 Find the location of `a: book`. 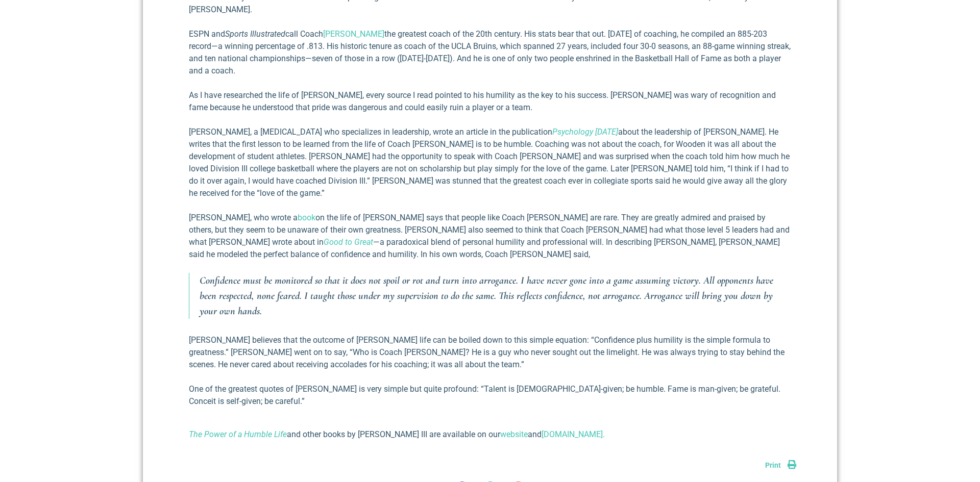

a: book is located at coordinates (306, 218).